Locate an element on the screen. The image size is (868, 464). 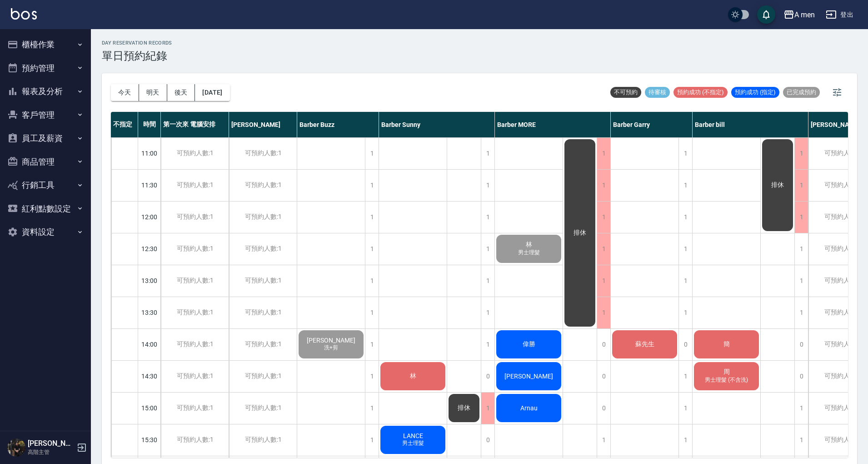
button: 資料設定 is located at coordinates (46, 232).